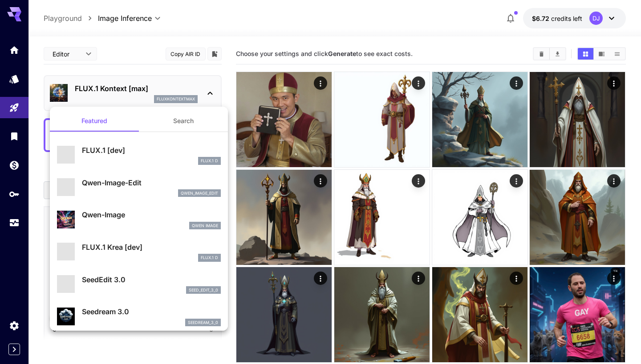  What do you see at coordinates (151, 150) in the screenshot?
I see `p: FLUX.1 [dev]` at bounding box center [151, 150].